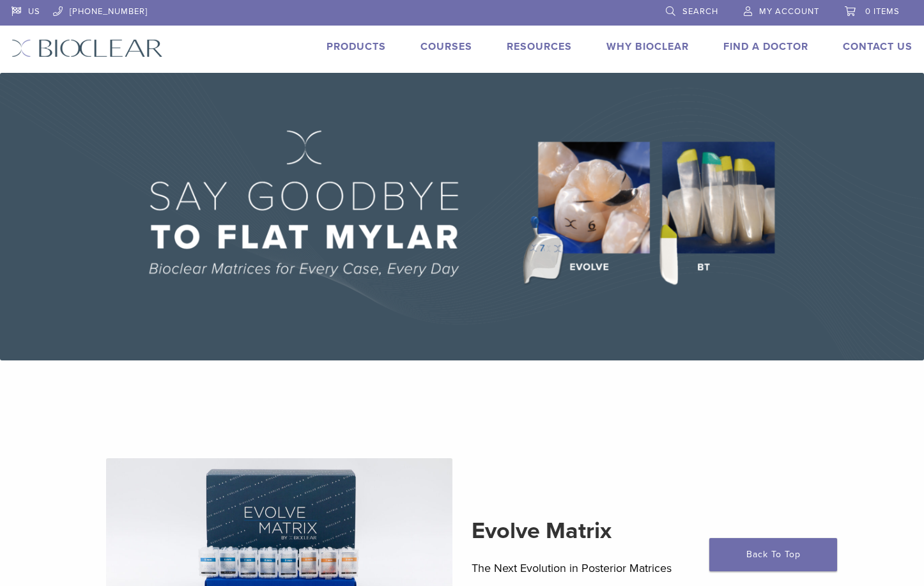 Image resolution: width=924 pixels, height=586 pixels. Describe the element at coordinates (87, 48) in the screenshot. I see `img: Bioclear` at that location.